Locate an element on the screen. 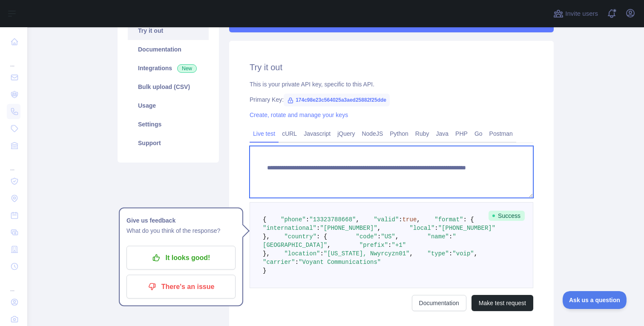 The image size is (644, 326). span: "prefix" is located at coordinates (374, 245).